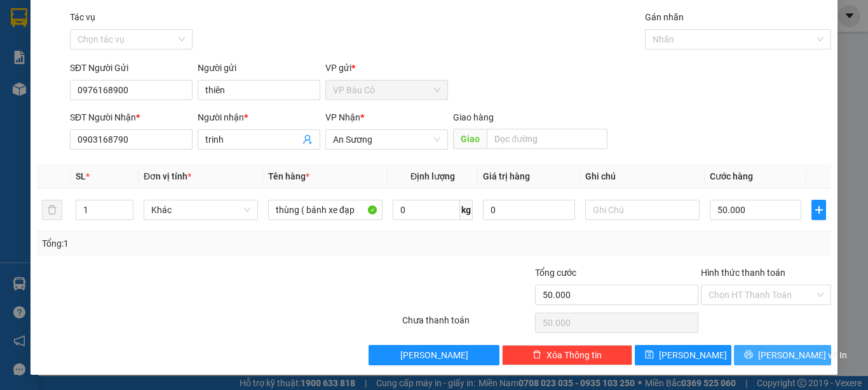  Describe the element at coordinates (259, 117) in the screenshot. I see `div: Người nhận` at that location.